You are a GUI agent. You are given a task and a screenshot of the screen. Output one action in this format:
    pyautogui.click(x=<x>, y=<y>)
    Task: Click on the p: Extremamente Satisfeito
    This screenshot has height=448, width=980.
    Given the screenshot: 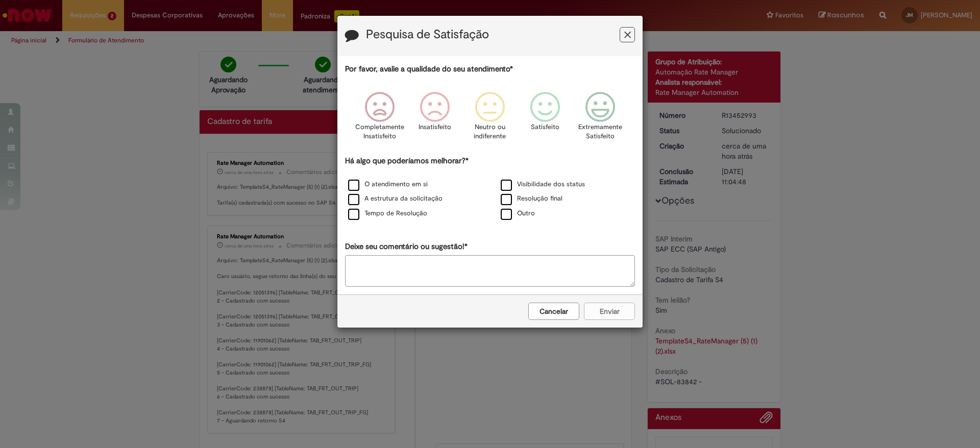 What is the action you would take?
    pyautogui.click(x=600, y=132)
    